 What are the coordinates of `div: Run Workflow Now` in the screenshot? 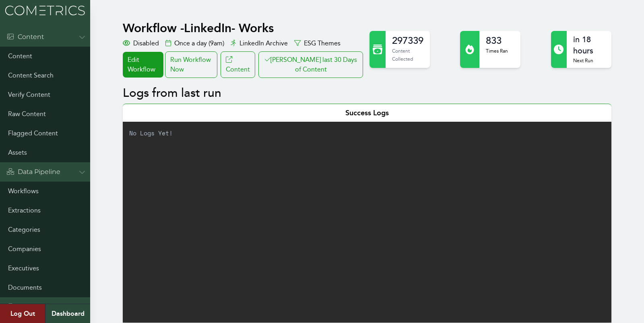 It's located at (191, 65).